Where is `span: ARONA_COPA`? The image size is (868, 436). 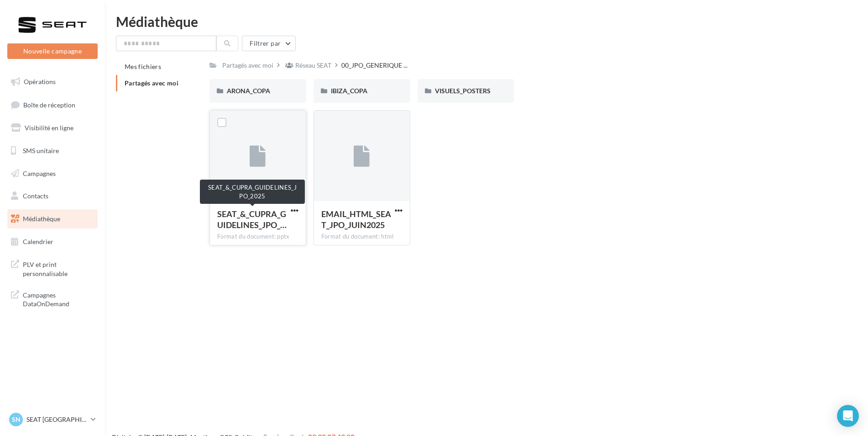 span: ARONA_COPA is located at coordinates (248, 90).